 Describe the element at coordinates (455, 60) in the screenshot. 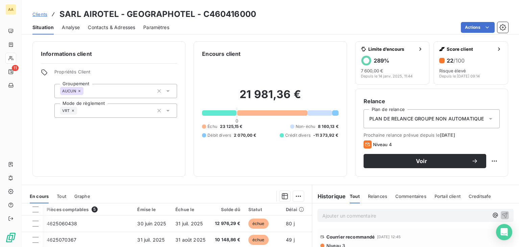

I see `h6: 22` at that location.